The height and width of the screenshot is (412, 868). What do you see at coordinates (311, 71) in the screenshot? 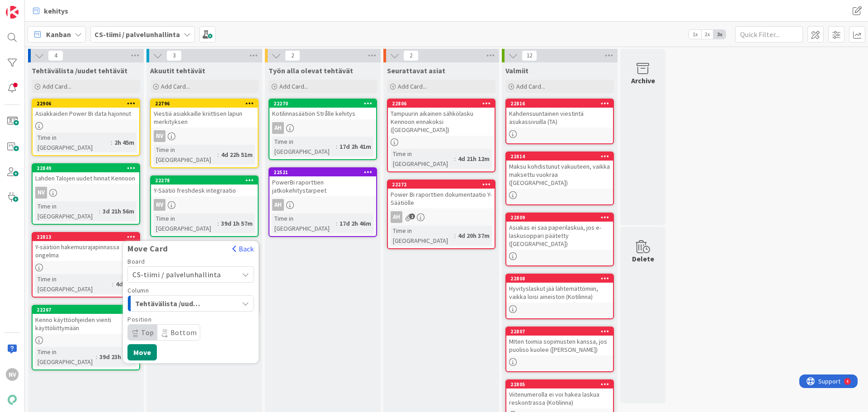
I see `span: Työn alla olevat tehtävät` at bounding box center [311, 71].